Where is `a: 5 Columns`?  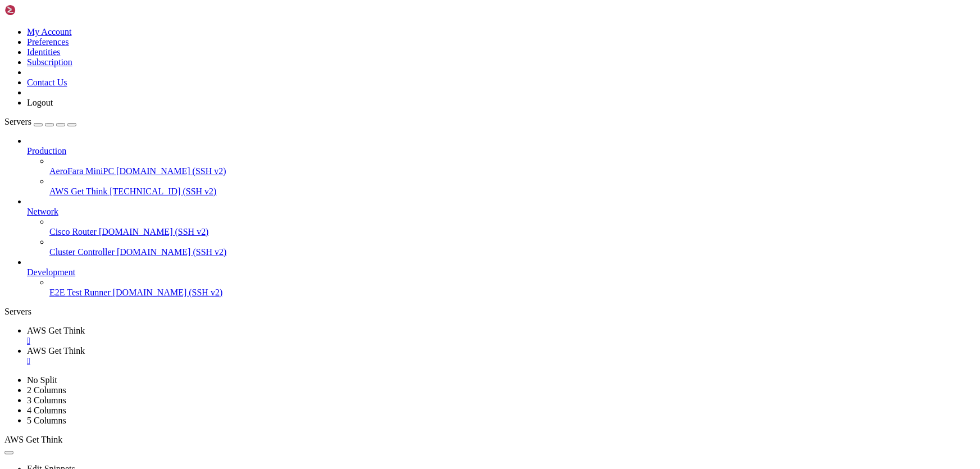
a: 5 Columns is located at coordinates (47, 420).